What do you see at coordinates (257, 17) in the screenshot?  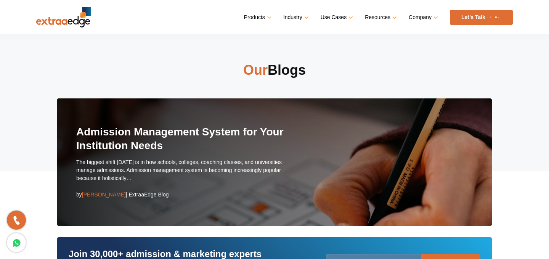 I see `a: Products` at bounding box center [257, 17].